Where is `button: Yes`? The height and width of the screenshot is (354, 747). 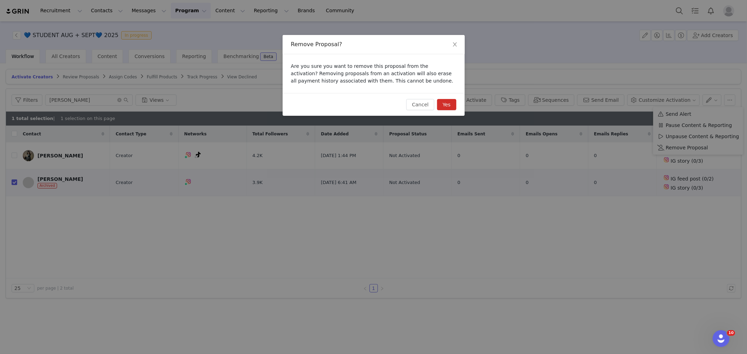 button: Yes is located at coordinates (446, 105).